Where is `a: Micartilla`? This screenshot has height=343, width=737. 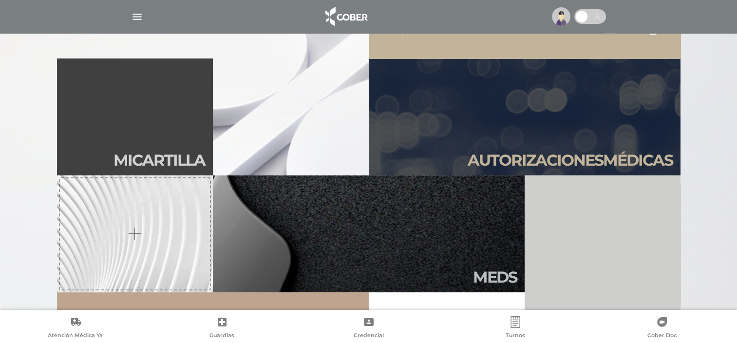
a: Micartilla is located at coordinates (135, 117).